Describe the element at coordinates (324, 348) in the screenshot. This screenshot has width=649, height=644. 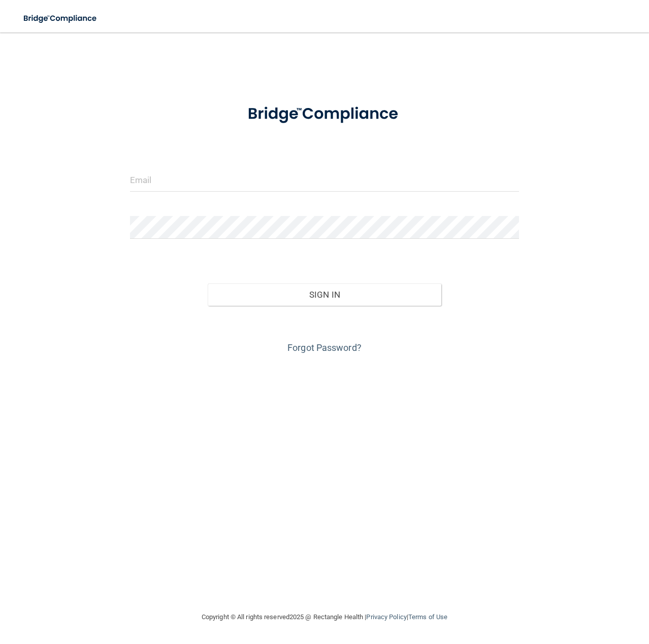
I see `a: Forgot Password?` at that location.